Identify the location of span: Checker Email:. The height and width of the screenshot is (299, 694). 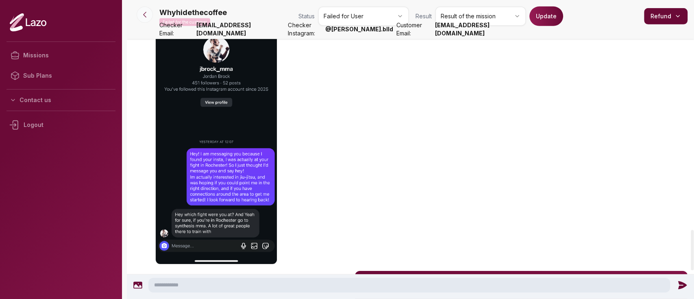
(176, 29).